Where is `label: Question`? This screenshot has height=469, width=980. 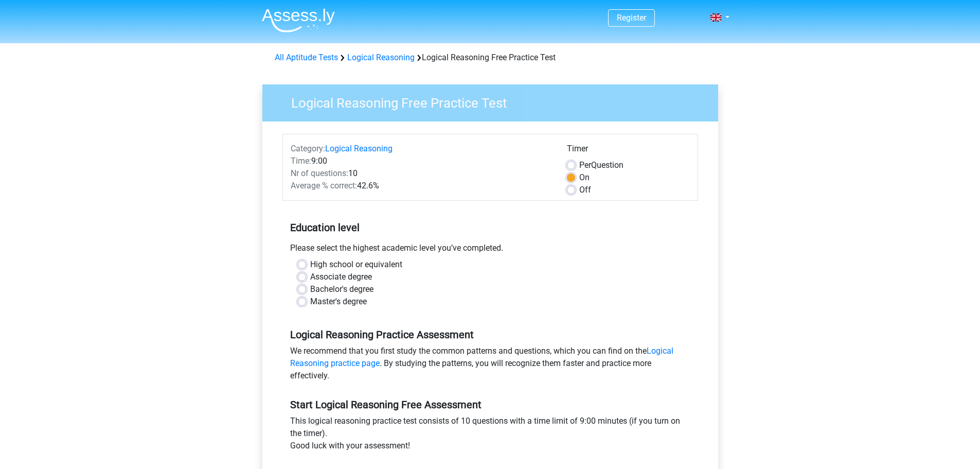 label: Question is located at coordinates (602, 165).